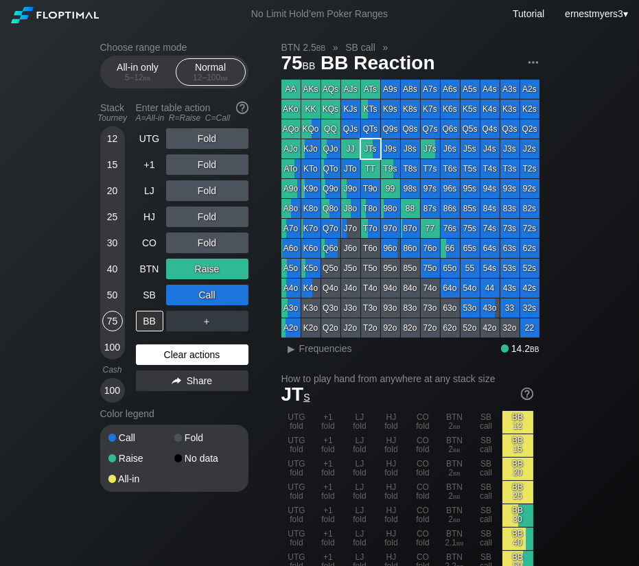  I want to click on div: K8o, so click(311, 209).